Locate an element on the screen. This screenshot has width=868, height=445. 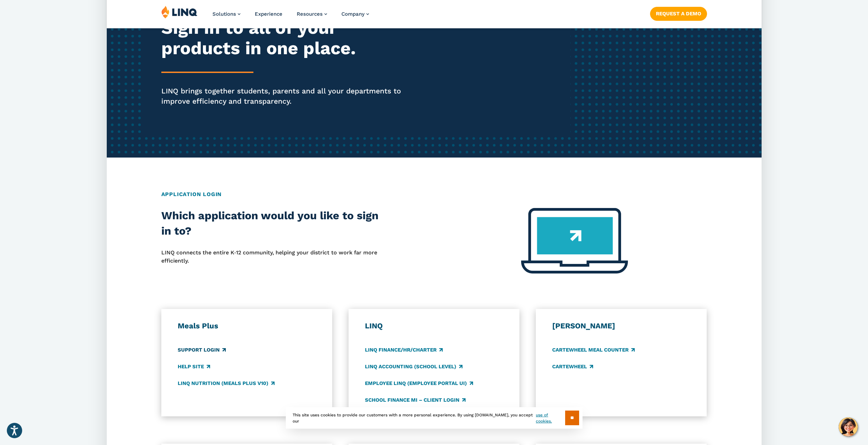
h3: Meals Plus is located at coordinates (247, 326).